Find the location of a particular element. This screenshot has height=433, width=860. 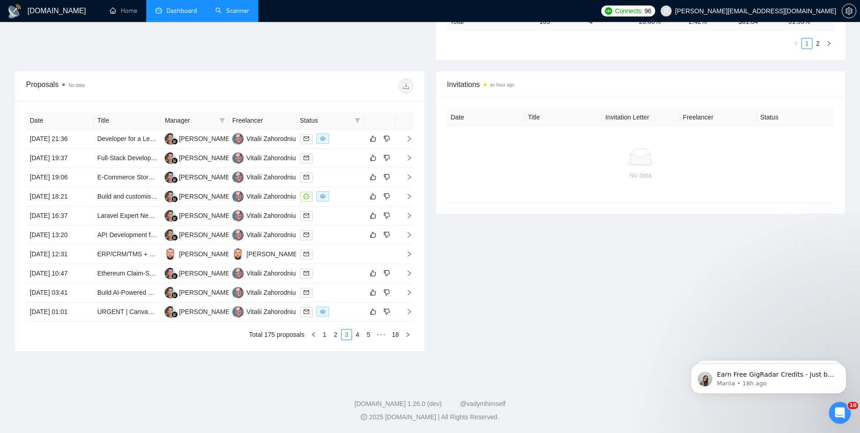

span: Status is located at coordinates (326, 120).